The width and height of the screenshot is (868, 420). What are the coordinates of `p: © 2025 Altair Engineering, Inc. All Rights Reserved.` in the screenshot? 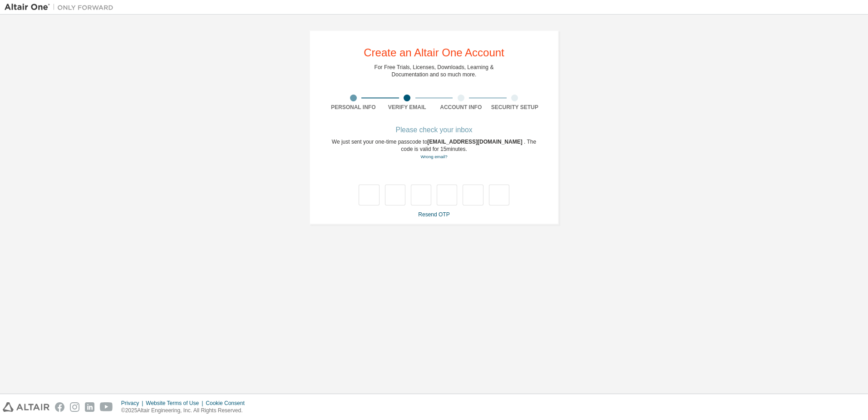 It's located at (186, 410).